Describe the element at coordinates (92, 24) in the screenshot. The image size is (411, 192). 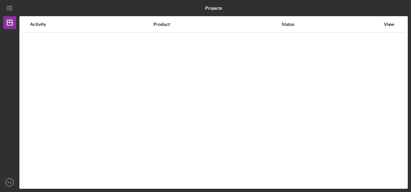
I see `div: Activity` at that location.